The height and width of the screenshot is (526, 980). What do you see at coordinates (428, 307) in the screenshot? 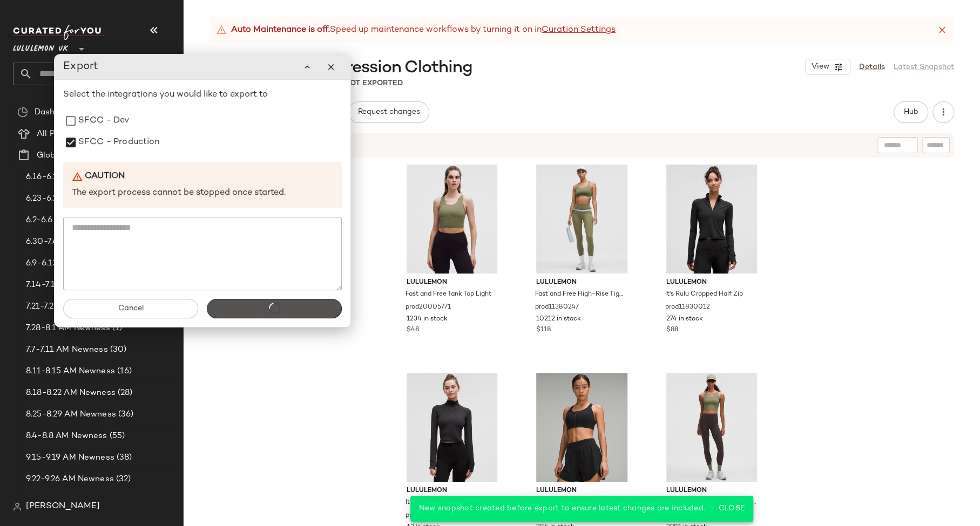
I see `span: prod20005771` at bounding box center [428, 307].